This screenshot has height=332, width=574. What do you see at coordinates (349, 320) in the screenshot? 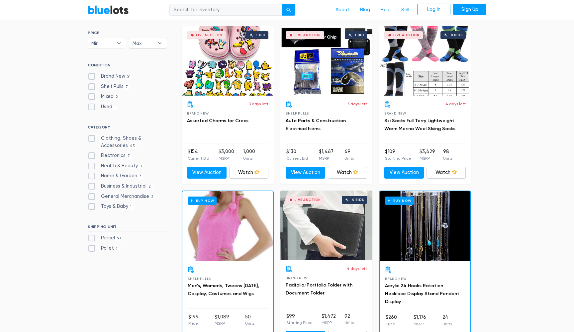
I see `li: 92` at bounding box center [349, 320].